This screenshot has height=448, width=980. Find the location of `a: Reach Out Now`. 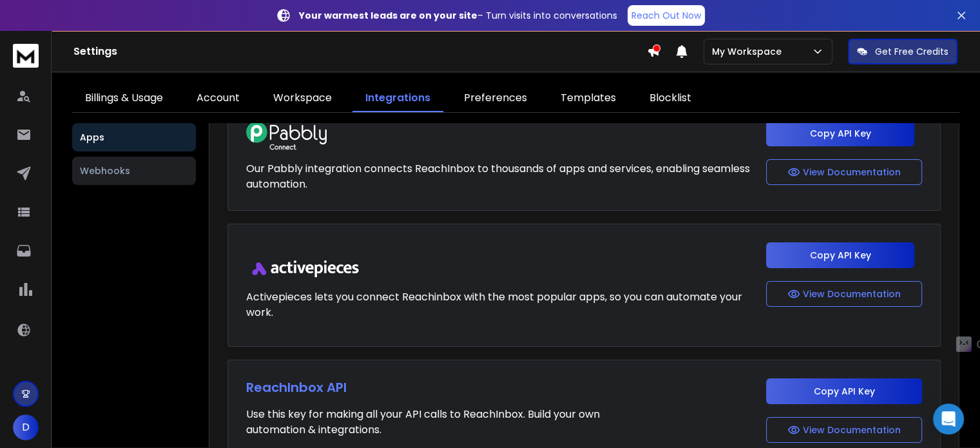

a: Reach Out Now is located at coordinates (666, 15).